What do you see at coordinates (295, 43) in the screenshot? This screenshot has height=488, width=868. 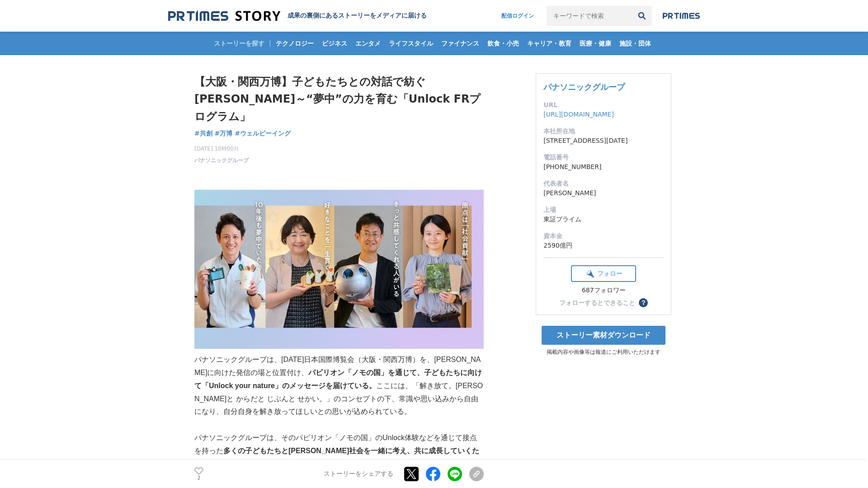 I see `a: テクノロジー` at bounding box center [295, 43].